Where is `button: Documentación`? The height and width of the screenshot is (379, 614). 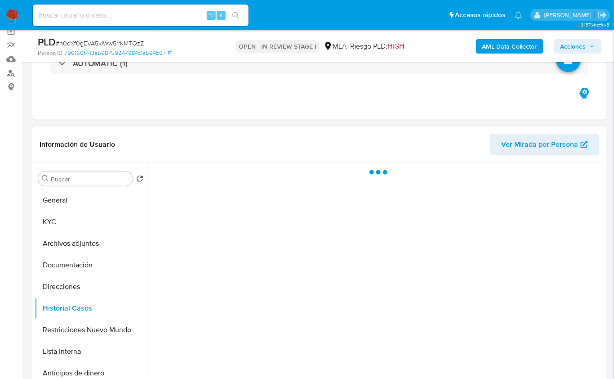 button: Documentación is located at coordinates (91, 265).